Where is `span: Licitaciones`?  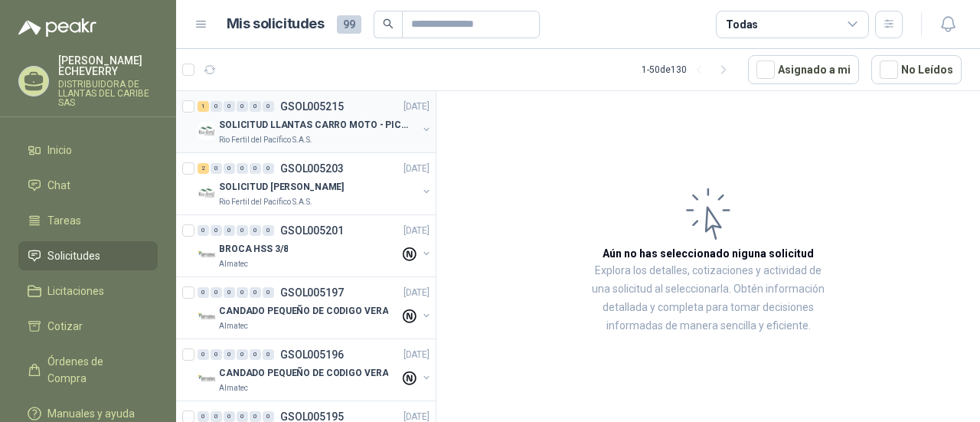
span: Licitaciones is located at coordinates (75, 291).